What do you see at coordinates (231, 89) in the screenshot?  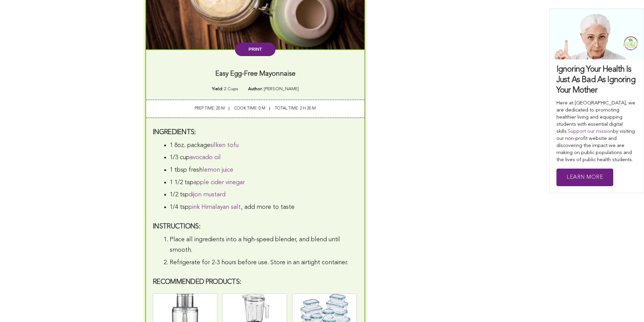 I see `span: 2 cups` at bounding box center [231, 89].